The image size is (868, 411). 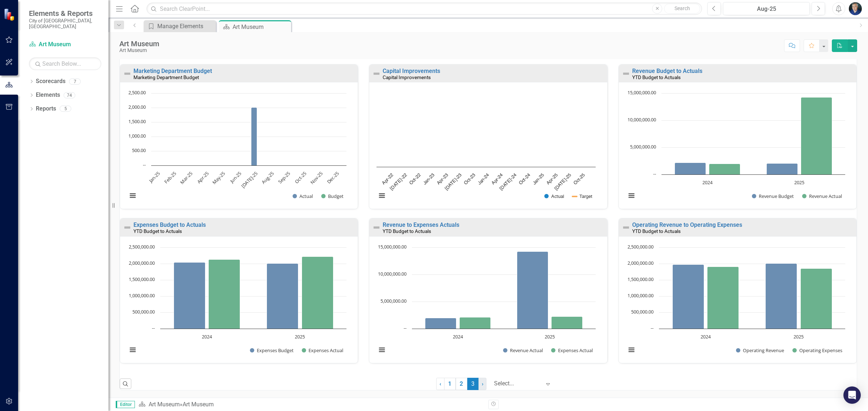 I want to click on path: 2024, 2,043,972. Expenses Budget., so click(x=190, y=296).